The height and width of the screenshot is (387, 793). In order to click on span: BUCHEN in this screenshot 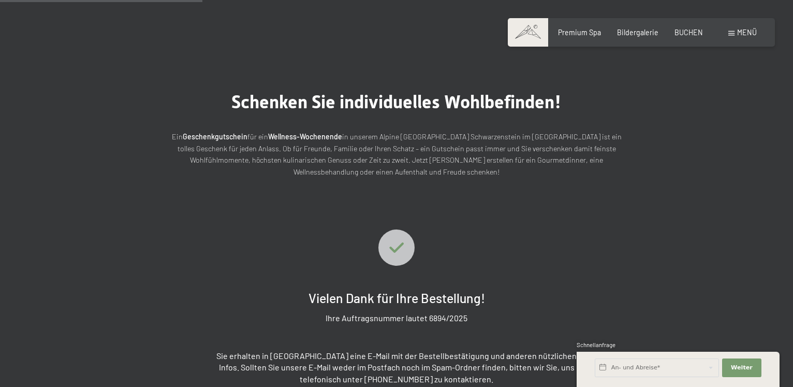, I will do `click(689, 32)`.